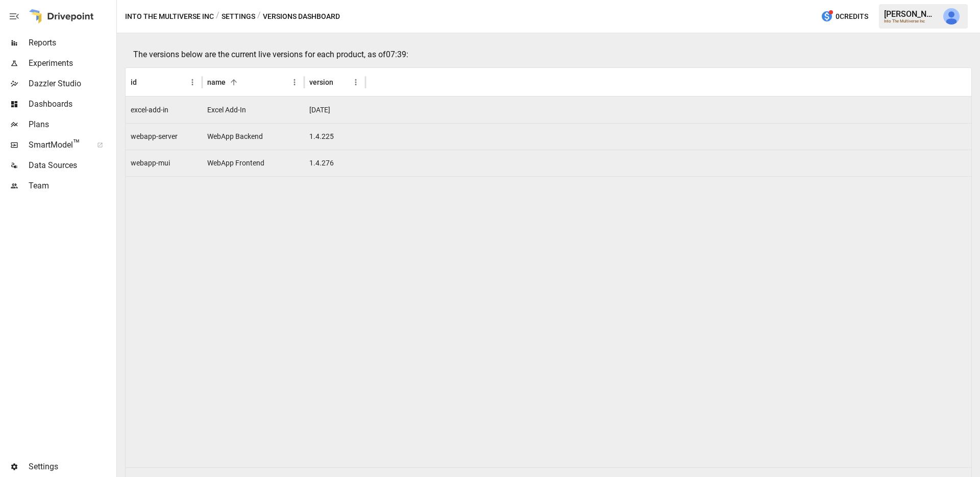 This screenshot has height=477, width=980. What do you see at coordinates (71, 104) in the screenshot?
I see `span: Dashboards` at bounding box center [71, 104].